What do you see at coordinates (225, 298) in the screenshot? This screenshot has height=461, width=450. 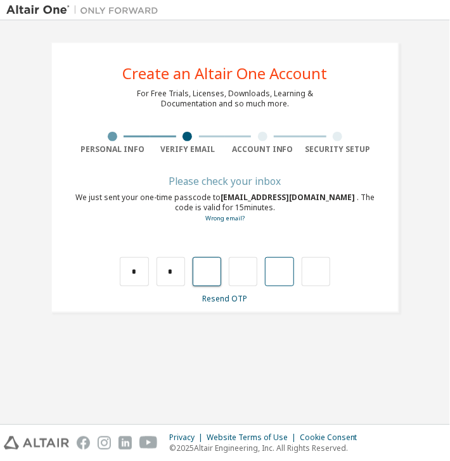 I see `a: Resend OTP` at bounding box center [225, 298].